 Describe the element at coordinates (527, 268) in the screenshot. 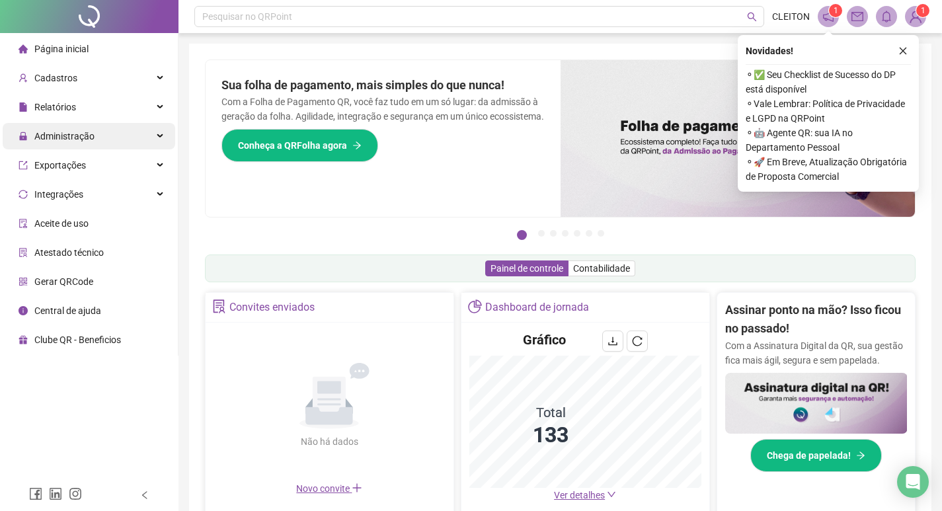

I see `span: Painel de controle` at that location.